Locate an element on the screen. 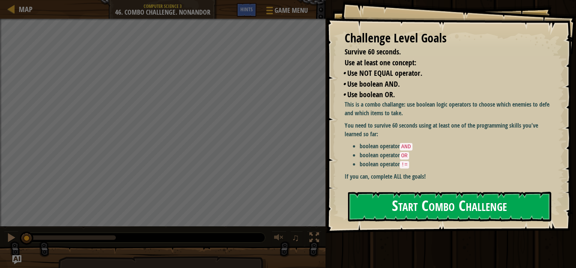 This screenshot has height=268, width=576. p: You need to survive 60 seconds using at least one of the programming skills you've learned so far: is located at coordinates (450, 130).